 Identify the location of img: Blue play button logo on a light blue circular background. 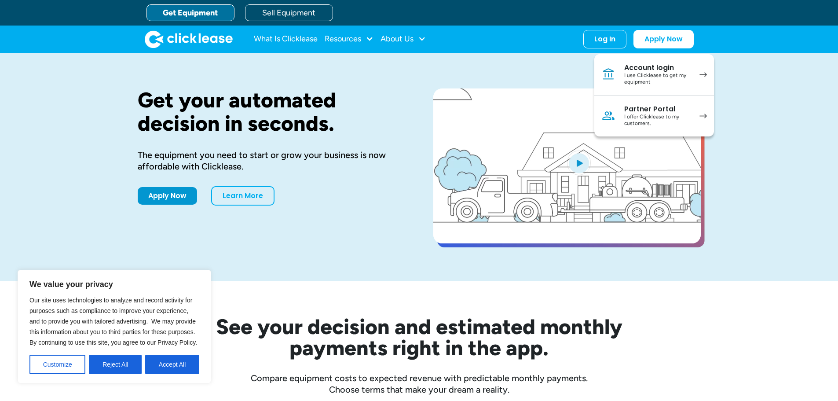
(579, 163).